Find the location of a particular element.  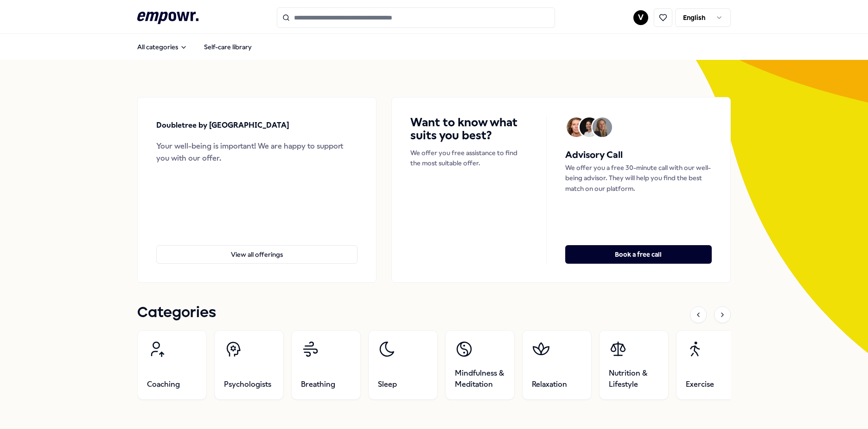

a: Coaching is located at coordinates (172, 365).